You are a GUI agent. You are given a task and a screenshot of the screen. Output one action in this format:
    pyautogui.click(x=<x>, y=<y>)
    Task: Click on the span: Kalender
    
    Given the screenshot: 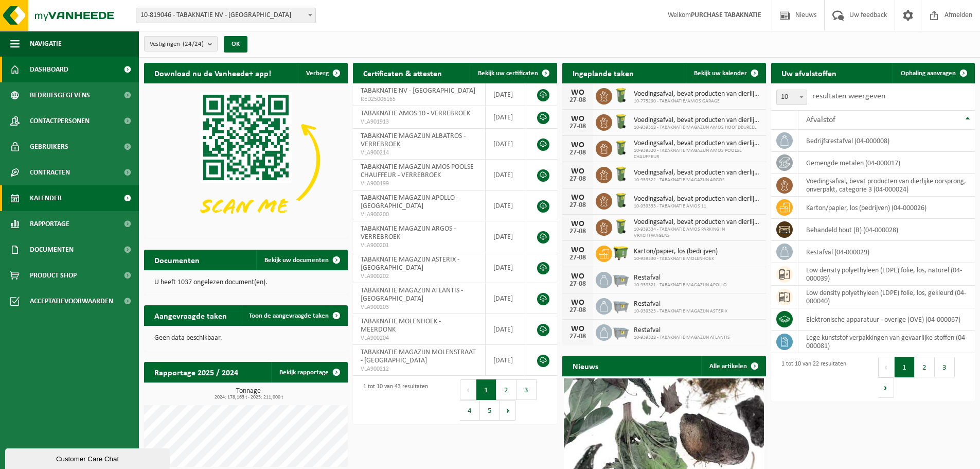 What is the action you would take?
    pyautogui.click(x=46, y=198)
    